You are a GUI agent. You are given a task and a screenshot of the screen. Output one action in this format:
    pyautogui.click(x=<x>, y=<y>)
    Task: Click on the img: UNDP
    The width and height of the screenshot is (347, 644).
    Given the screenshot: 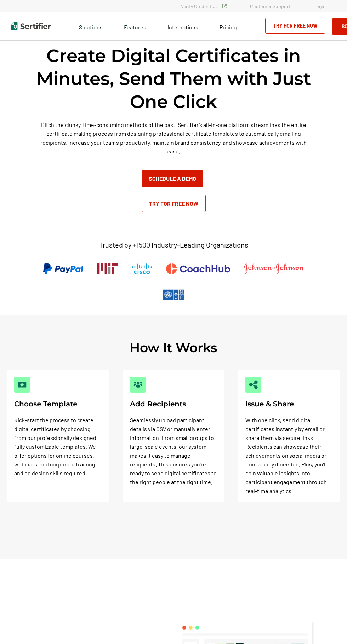 What is the action you would take?
    pyautogui.click(x=173, y=295)
    